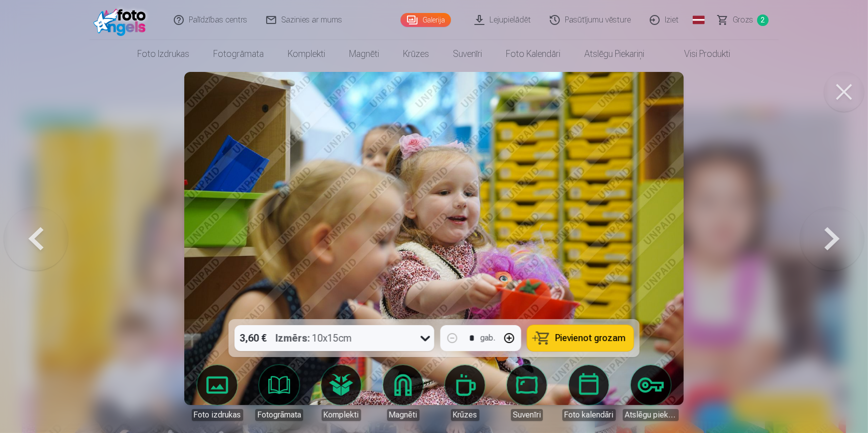  What do you see at coordinates (292, 338) in the screenshot?
I see `strong: Izmērs :` at bounding box center [292, 338].